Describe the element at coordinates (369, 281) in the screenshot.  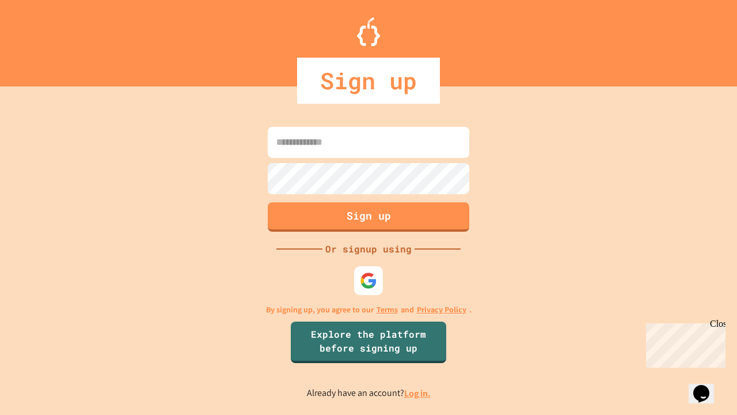
I see `img: google-icon.svg` at that location.